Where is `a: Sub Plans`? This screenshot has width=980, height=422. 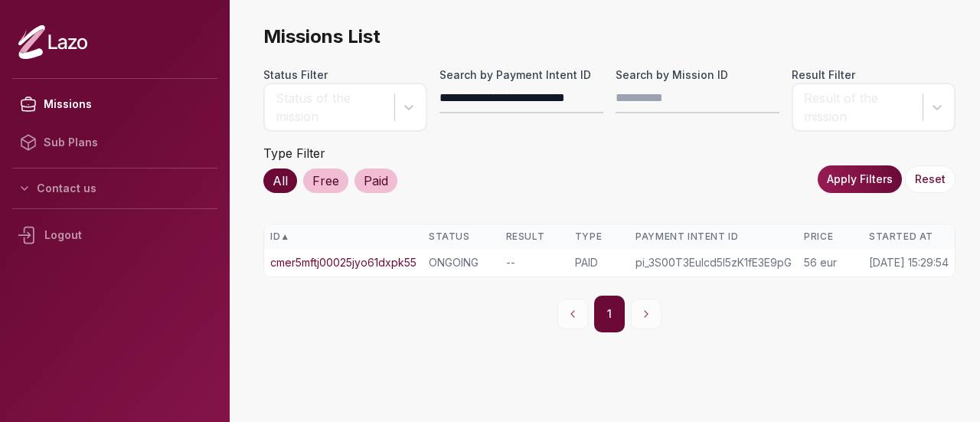 a: Sub Plans is located at coordinates (114, 142).